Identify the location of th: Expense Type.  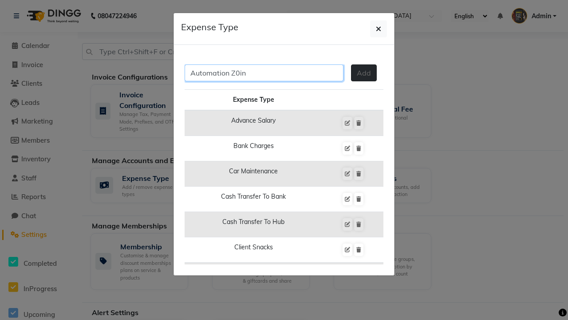
(253, 100).